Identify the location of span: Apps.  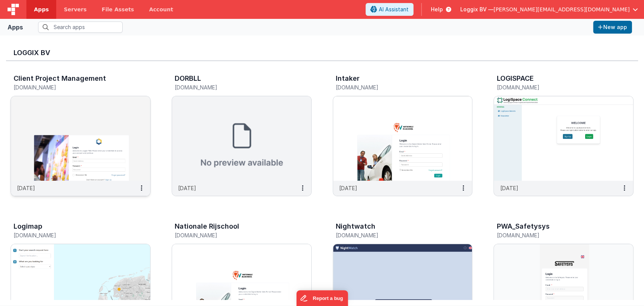
(41, 10).